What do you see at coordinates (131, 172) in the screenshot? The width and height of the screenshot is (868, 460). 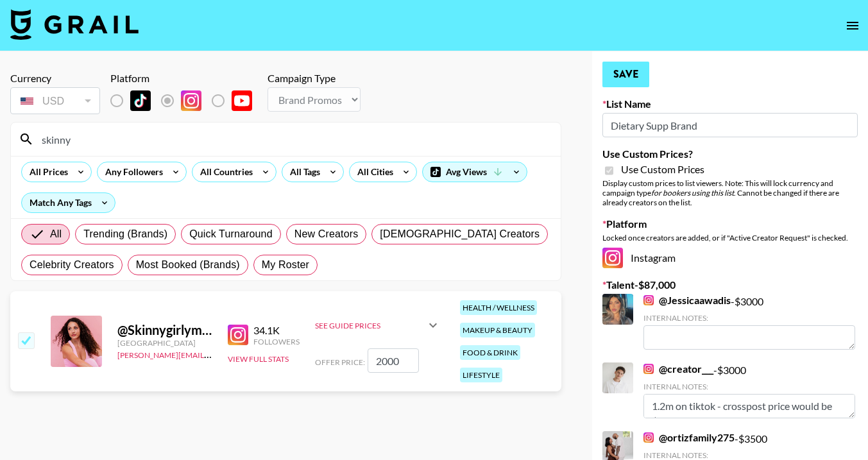 I see `div: Any Followers` at bounding box center [131, 172].